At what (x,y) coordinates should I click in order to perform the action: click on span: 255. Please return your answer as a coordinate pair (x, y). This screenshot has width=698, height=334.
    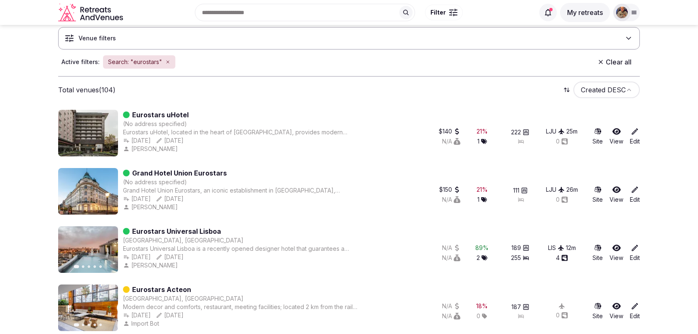
    Looking at the image, I should click on (516, 258).